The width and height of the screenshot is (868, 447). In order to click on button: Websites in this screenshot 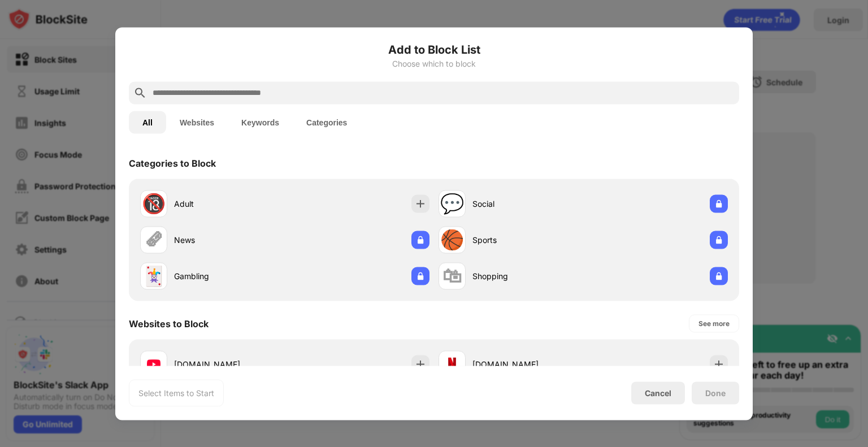, I will do `click(197, 122)`.